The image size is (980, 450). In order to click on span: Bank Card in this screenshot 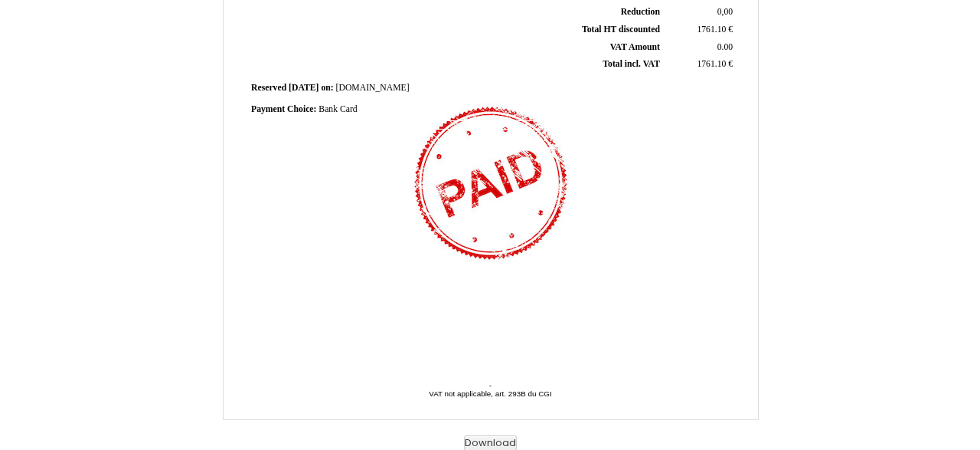, I will do `click(337, 109)`.